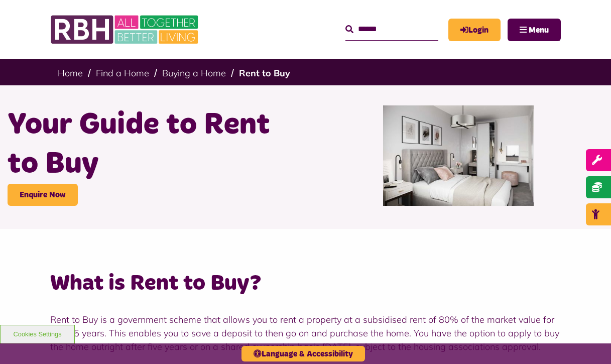 The width and height of the screenshot is (611, 364). What do you see at coordinates (475, 29) in the screenshot?
I see `a: MyRBH` at bounding box center [475, 29].